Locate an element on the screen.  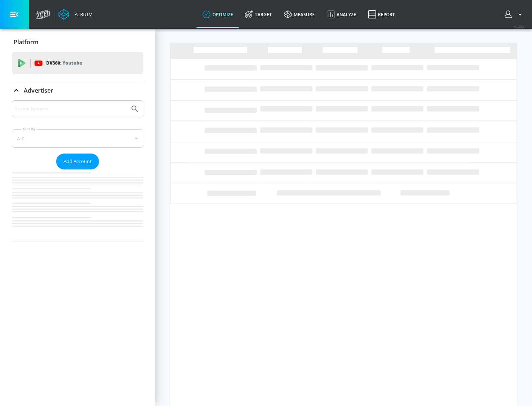
nav: list of Advertiser is located at coordinates (78, 205).